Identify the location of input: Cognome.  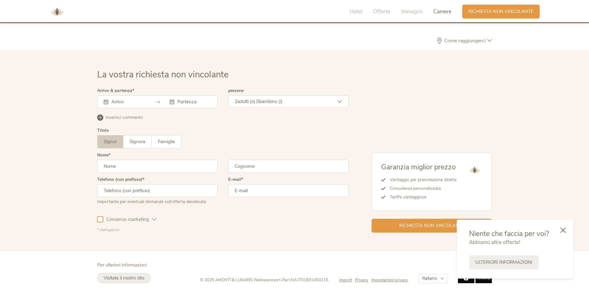
(288, 166).